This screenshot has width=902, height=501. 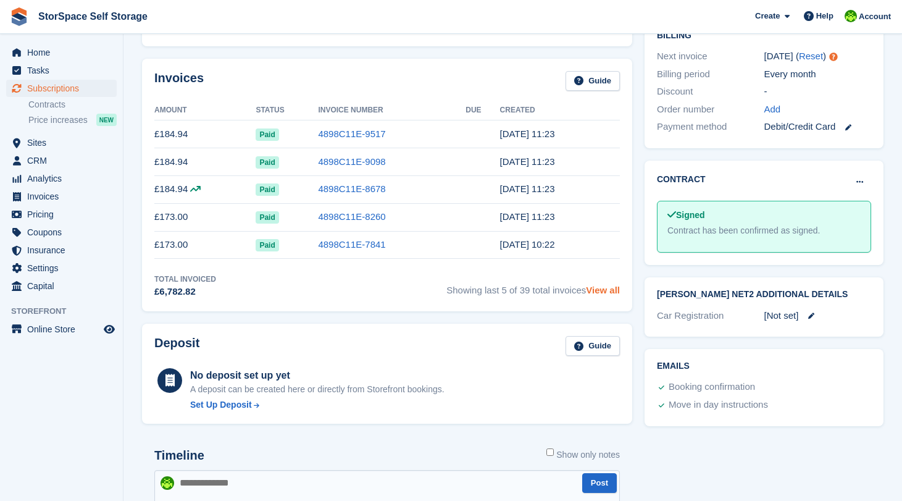 What do you see at coordinates (527, 161) in the screenshot?
I see `time: 2025-06-16 10:23:37 UTC` at bounding box center [527, 161].